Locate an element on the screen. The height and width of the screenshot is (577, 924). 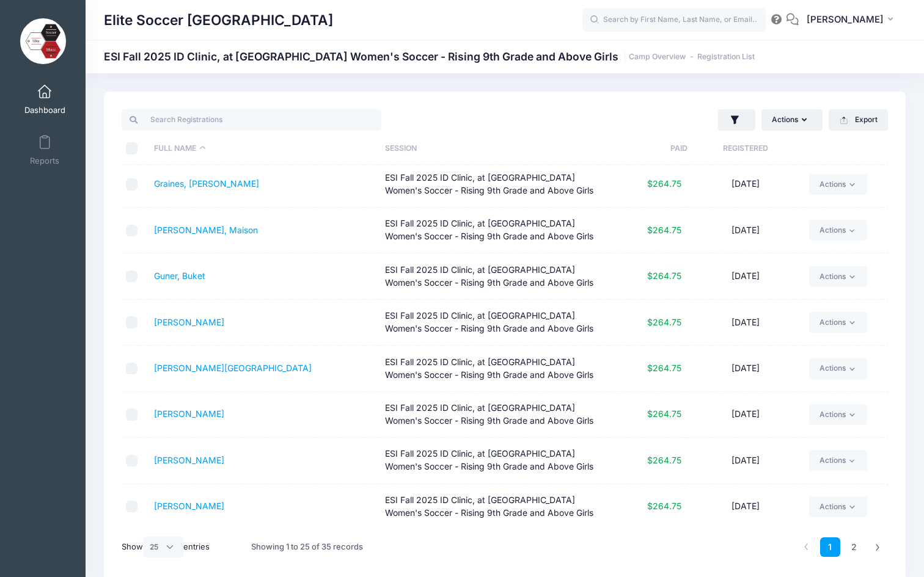
a: 2 is located at coordinates (854, 547).